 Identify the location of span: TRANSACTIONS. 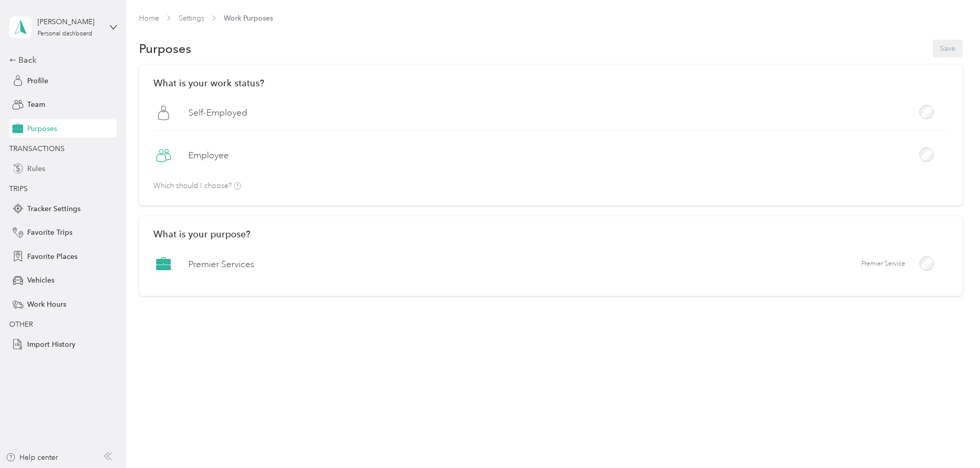
(37, 149).